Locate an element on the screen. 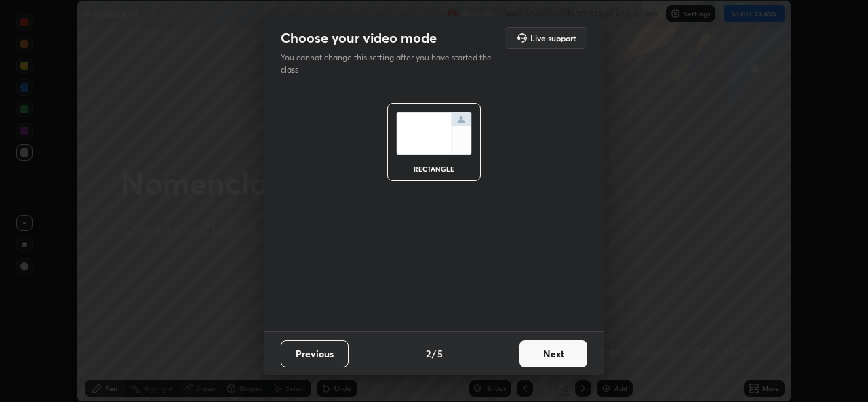 The height and width of the screenshot is (402, 868). h5: Live support is located at coordinates (553, 38).